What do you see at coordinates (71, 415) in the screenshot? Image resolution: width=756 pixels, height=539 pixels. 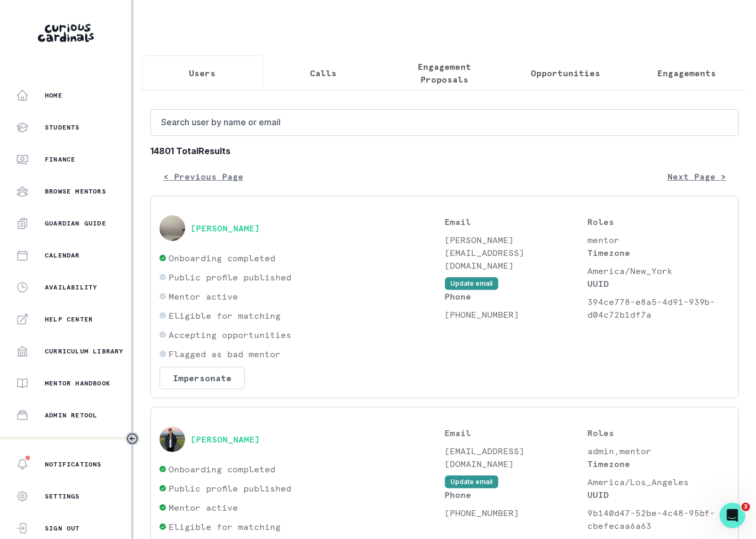 I see `p: Admin Retool` at bounding box center [71, 415].